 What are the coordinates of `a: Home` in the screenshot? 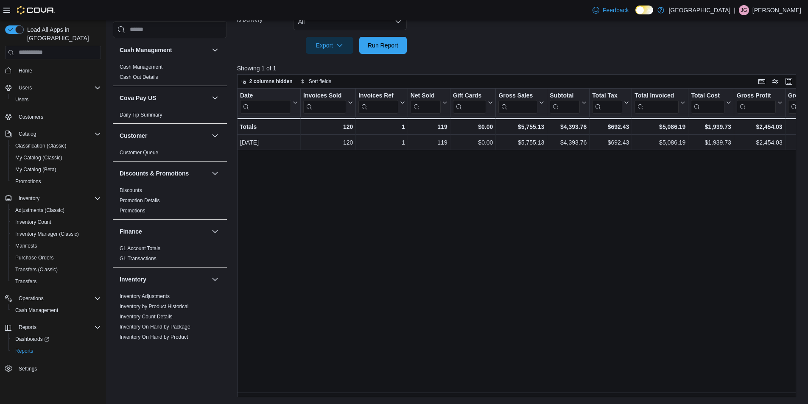 It's located at (25, 71).